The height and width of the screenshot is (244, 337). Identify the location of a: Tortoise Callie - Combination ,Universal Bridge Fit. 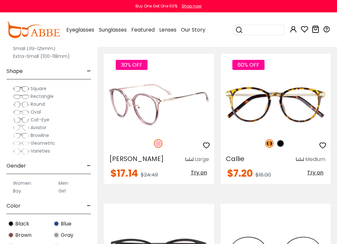
(275, 104).